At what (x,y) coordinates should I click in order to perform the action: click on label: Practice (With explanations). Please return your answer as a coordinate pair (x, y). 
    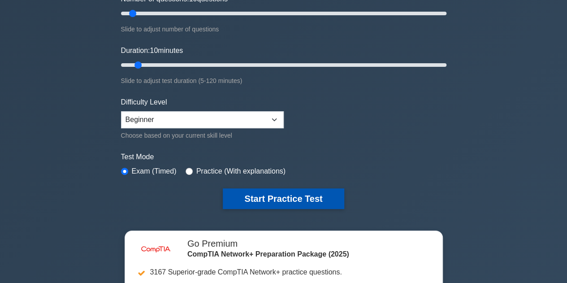
    Looking at the image, I should click on (241, 171).